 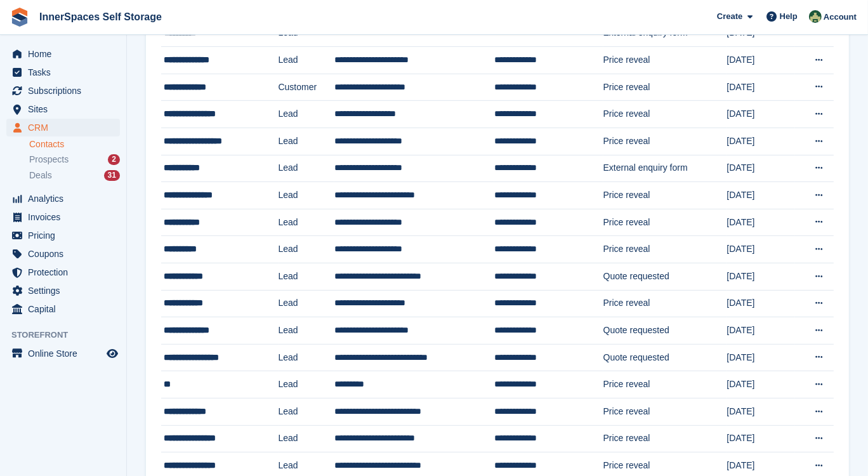 What do you see at coordinates (49, 159) in the screenshot?
I see `span: Prospects` at bounding box center [49, 159].